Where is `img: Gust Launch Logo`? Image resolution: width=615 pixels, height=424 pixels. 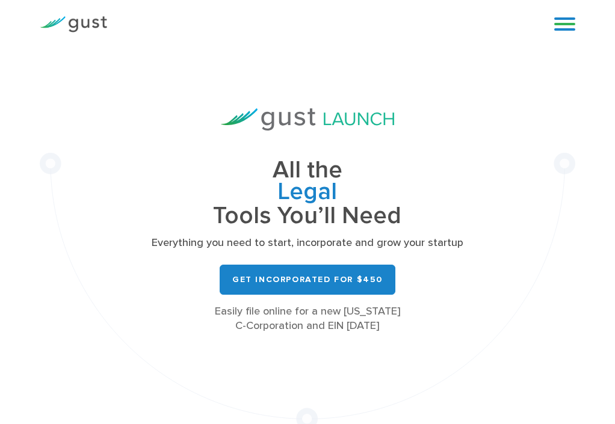
img: Gust Launch Logo is located at coordinates (307, 119).